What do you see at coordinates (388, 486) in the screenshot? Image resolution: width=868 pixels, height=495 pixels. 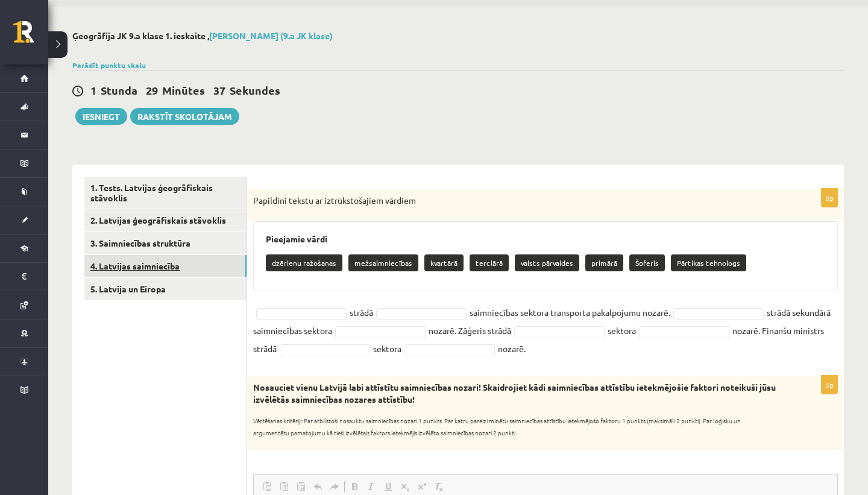 I see `a: Underline (⌘+U)` at bounding box center [388, 486].